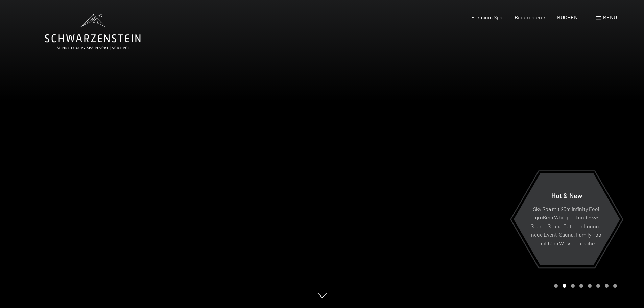  Describe the element at coordinates (581, 285) in the screenshot. I see `div: Carousel Page 4` at that location.